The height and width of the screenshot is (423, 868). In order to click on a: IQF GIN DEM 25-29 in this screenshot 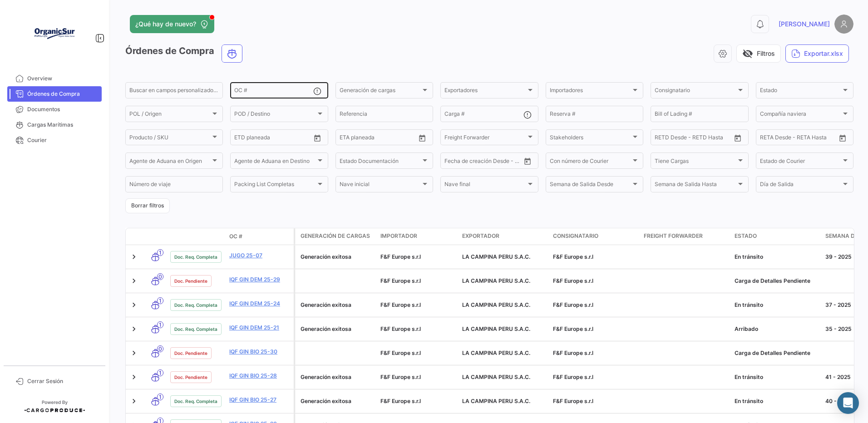, I will do `click(260, 280)`.